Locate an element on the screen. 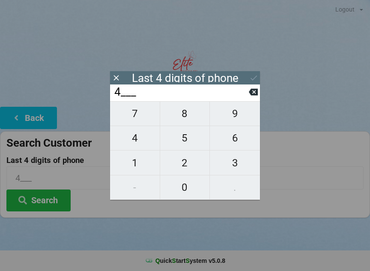 The height and width of the screenshot is (271, 370). button: 0 is located at coordinates (185, 187).